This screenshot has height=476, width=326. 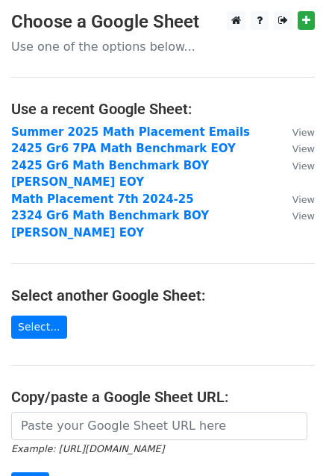 What do you see at coordinates (163, 397) in the screenshot?
I see `h4: Copy/paste a Google Sheet URL:` at bounding box center [163, 397].